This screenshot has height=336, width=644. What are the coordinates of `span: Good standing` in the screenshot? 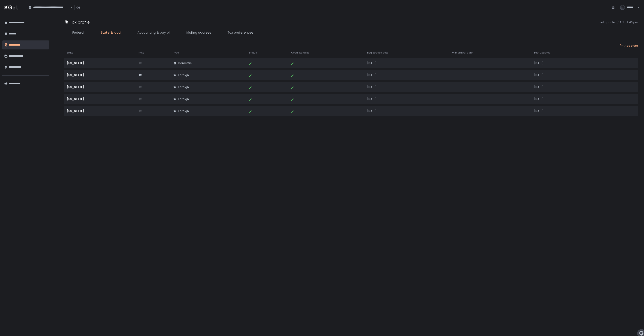 It's located at (301, 53).